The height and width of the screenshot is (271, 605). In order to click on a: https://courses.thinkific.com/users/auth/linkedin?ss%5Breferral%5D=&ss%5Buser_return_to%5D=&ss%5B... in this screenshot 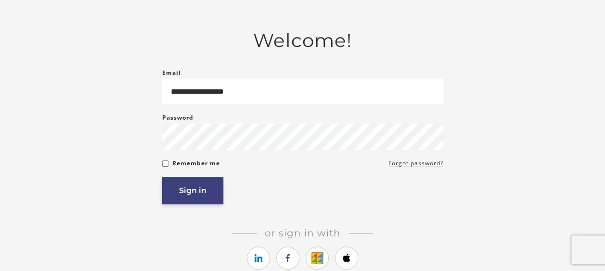, I will do `click(258, 258)`.